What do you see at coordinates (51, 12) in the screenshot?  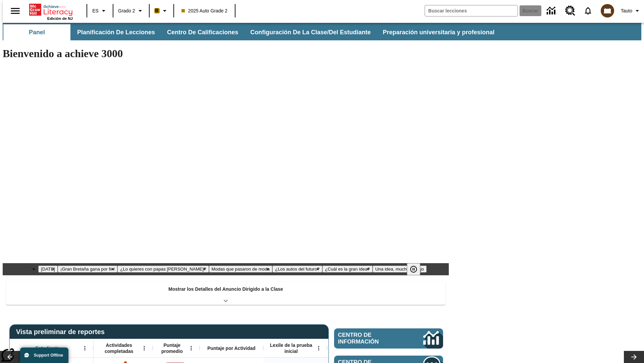 I see `div: Portada` at bounding box center [51, 12].